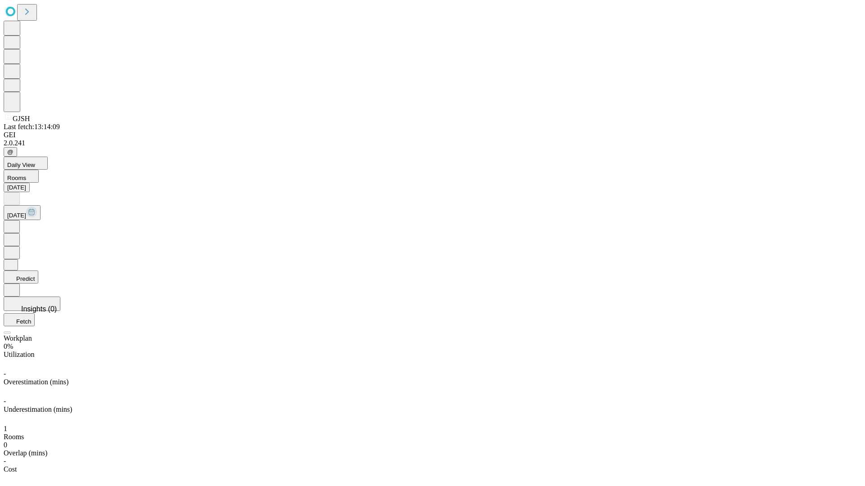 This screenshot has height=486, width=865. Describe the element at coordinates (21, 176) in the screenshot. I see `button: Rooms` at that location.